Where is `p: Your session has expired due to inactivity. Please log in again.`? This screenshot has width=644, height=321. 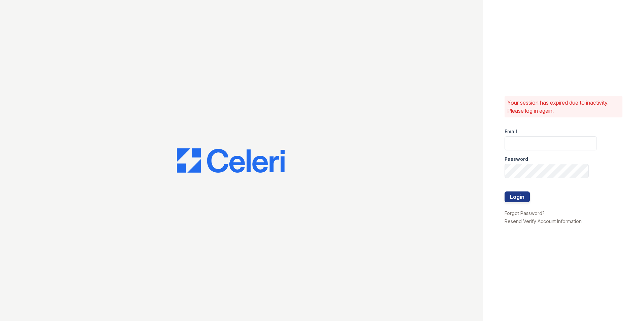
p: Your session has expired due to inactivity. Please log in again. is located at coordinates (563, 107).